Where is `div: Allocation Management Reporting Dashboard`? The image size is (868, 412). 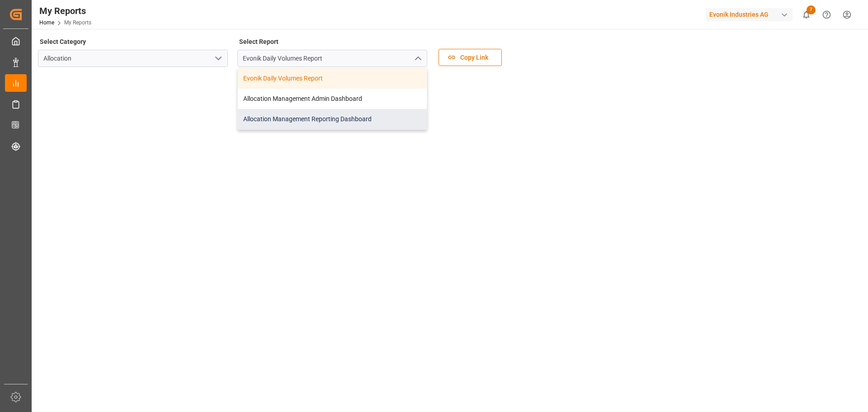
div: Allocation Management Reporting Dashboard is located at coordinates (332, 119).